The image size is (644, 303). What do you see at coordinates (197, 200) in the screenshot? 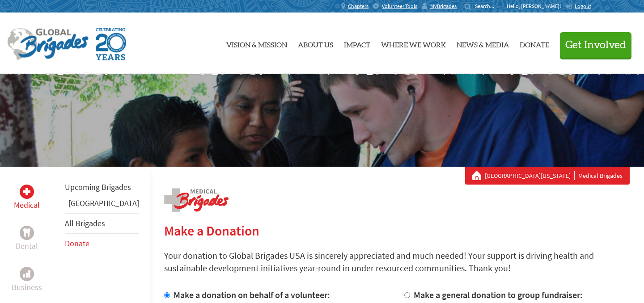
I see `img: logo-medical.png` at bounding box center [197, 200].